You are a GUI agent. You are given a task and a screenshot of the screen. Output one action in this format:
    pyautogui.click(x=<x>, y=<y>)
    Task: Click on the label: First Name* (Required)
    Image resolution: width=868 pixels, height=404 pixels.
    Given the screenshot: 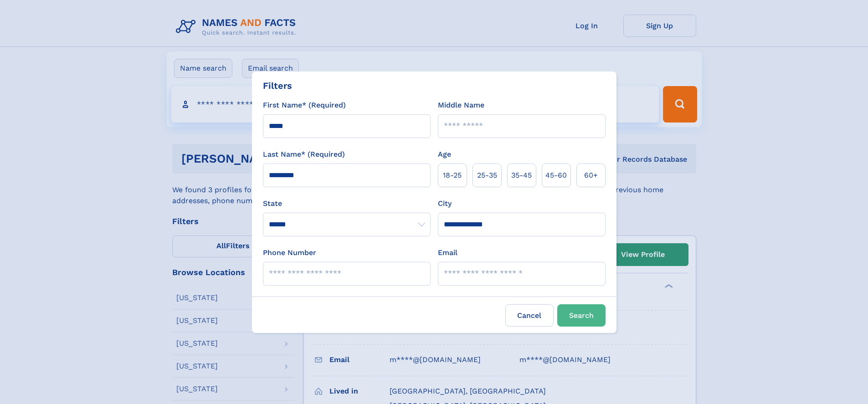 What is the action you would take?
    pyautogui.click(x=304, y=105)
    